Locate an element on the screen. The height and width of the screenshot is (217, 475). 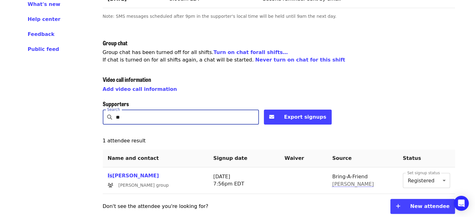
th: Source is located at coordinates (363, 158).